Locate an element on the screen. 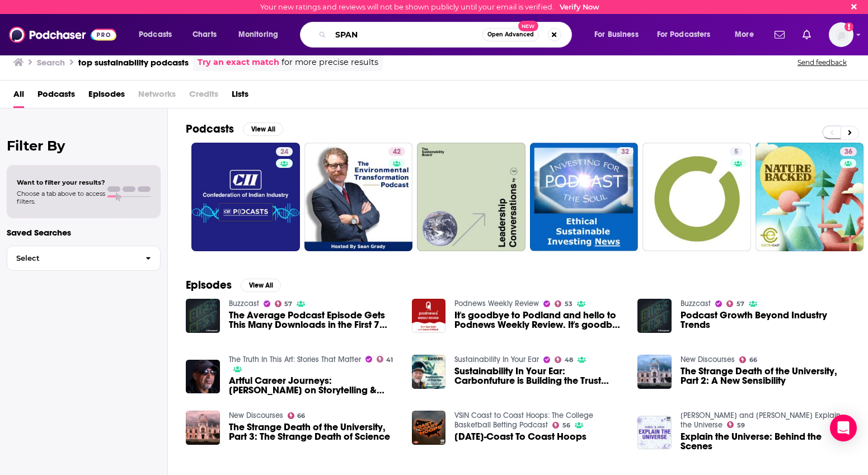  span: More is located at coordinates (745, 35).